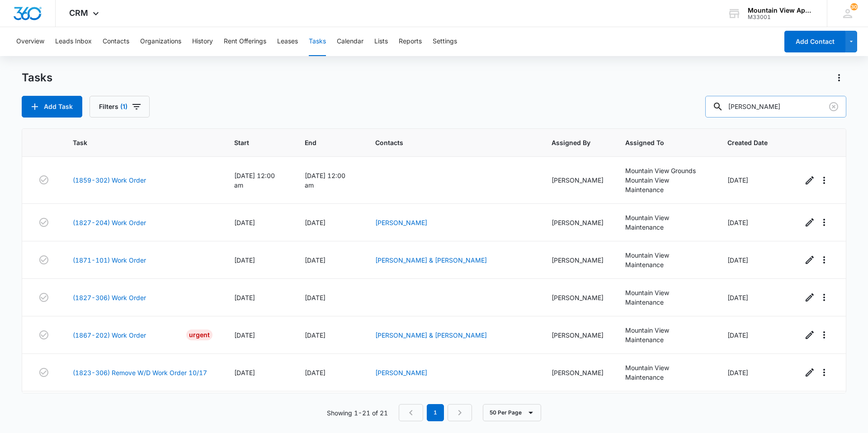 Image resolution: width=868 pixels, height=433 pixels. I want to click on button: Add Task, so click(52, 106).